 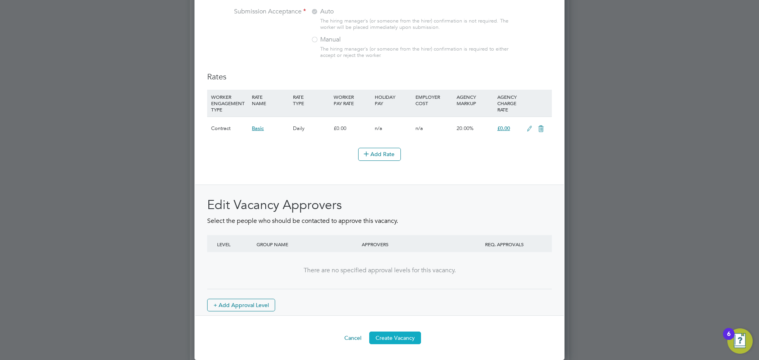 What do you see at coordinates (740, 341) in the screenshot?
I see `button: Open Resource Center, 6 new notifications` at bounding box center [740, 341].